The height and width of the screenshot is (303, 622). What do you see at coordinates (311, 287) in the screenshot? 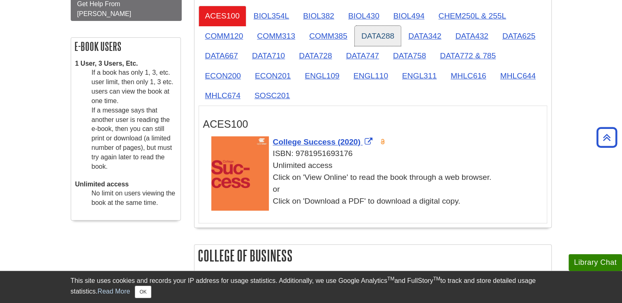
I see `div: This site uses cookies and records your IP address for usage statistics. Additionally, we use Goo...` at bounding box center [311, 287].